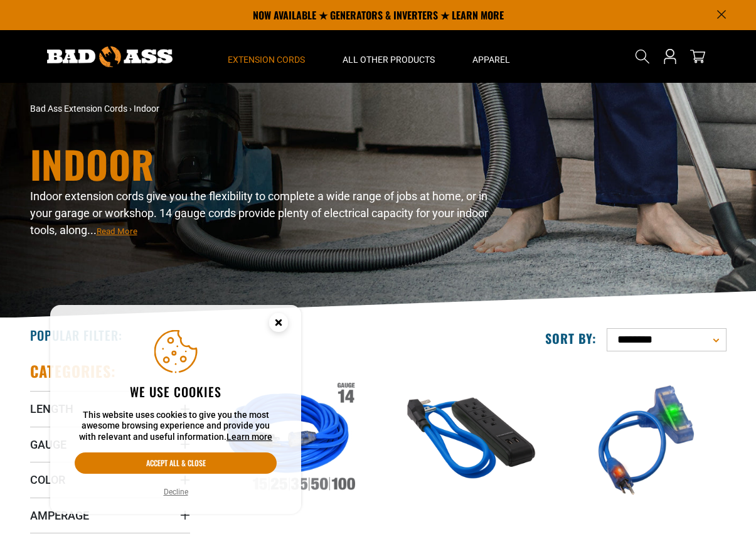 The height and width of the screenshot is (534, 756). What do you see at coordinates (74, 370) in the screenshot?
I see `h2: Categories:` at bounding box center [74, 370].